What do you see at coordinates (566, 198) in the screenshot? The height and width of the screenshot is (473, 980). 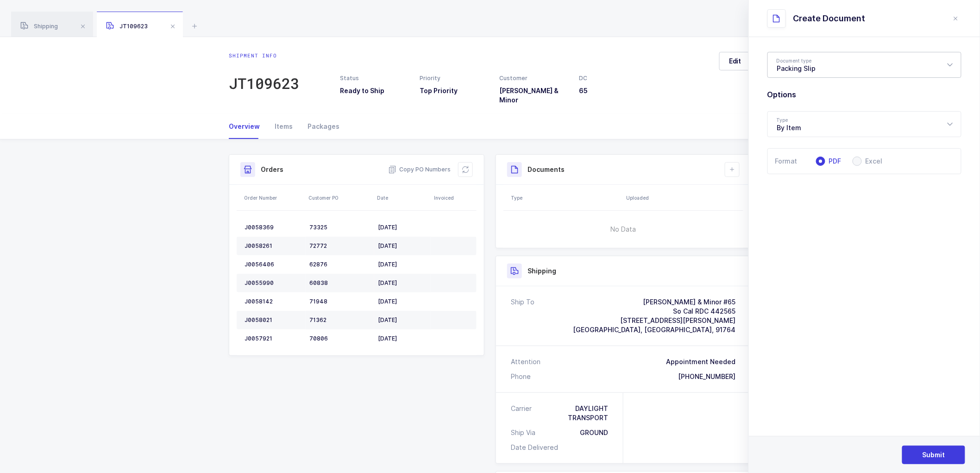 I see `div: Type` at bounding box center [566, 198].